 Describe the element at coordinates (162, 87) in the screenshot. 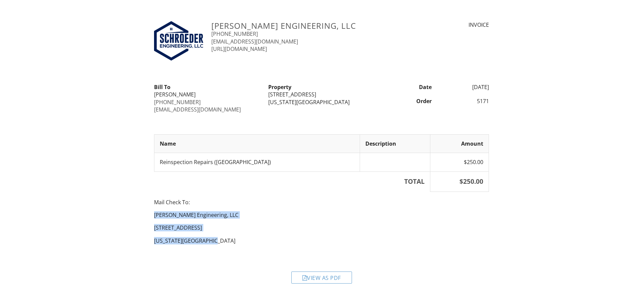

I see `strong: Bill To` at that location.